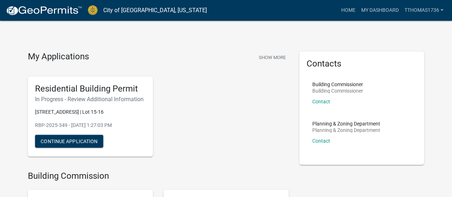 The image size is (452, 197). What do you see at coordinates (348, 10) in the screenshot?
I see `a: Home` at bounding box center [348, 10].